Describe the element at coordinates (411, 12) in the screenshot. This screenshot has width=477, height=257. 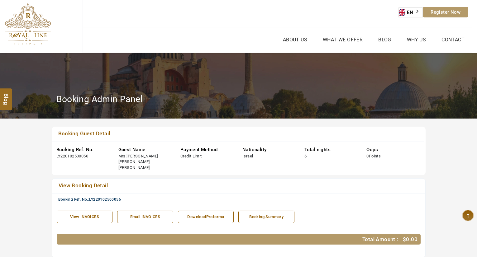
I see `a: EN` at that location.